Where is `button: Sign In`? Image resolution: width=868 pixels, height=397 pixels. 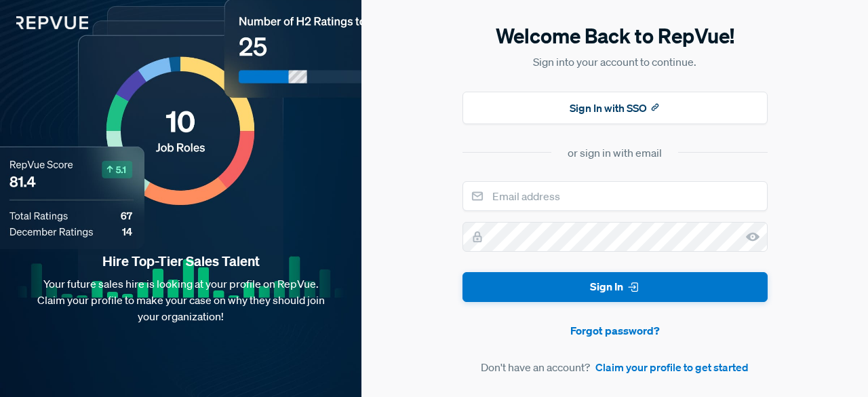 button: Sign In is located at coordinates (615, 287).